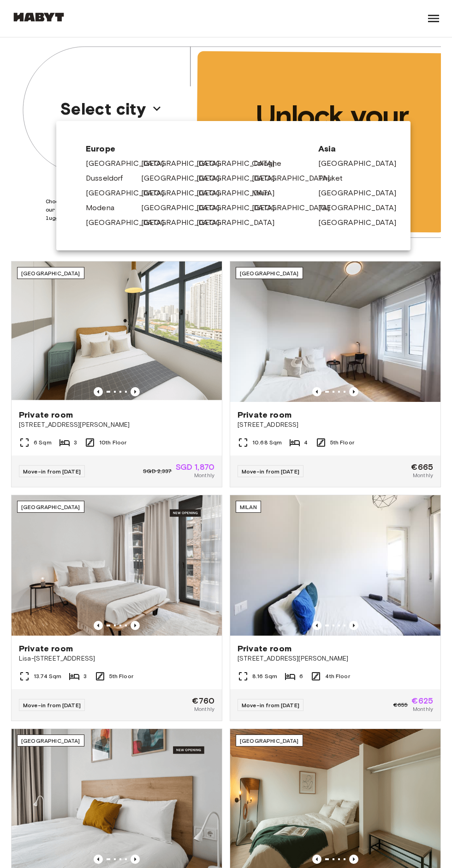 This screenshot has height=868, width=452. What do you see at coordinates (271, 163) in the screenshot?
I see `a: Cologne` at bounding box center [271, 163].